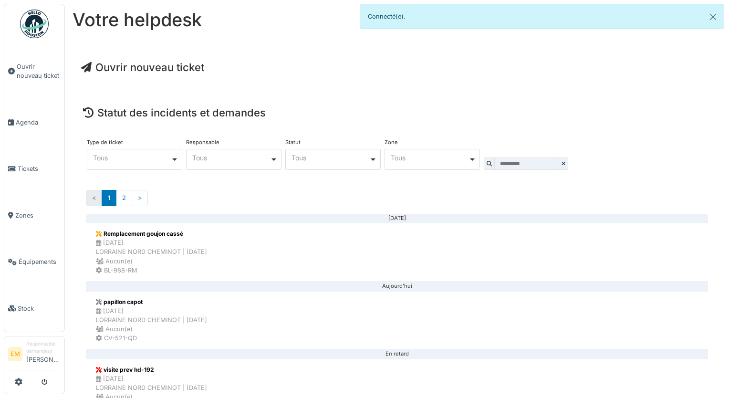 The image size is (729, 398). I want to click on div: CV-521-QD, so click(151, 338).